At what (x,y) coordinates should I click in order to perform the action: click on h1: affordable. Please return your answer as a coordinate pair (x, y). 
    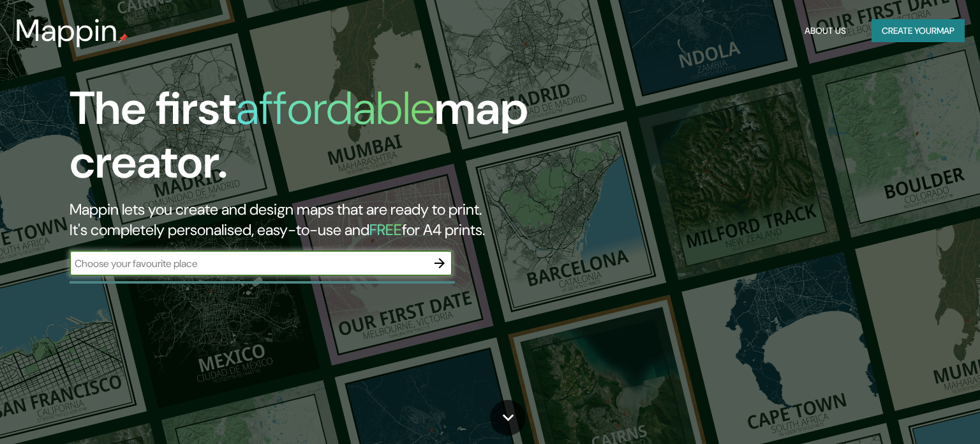
    Looking at the image, I should click on (335, 108).